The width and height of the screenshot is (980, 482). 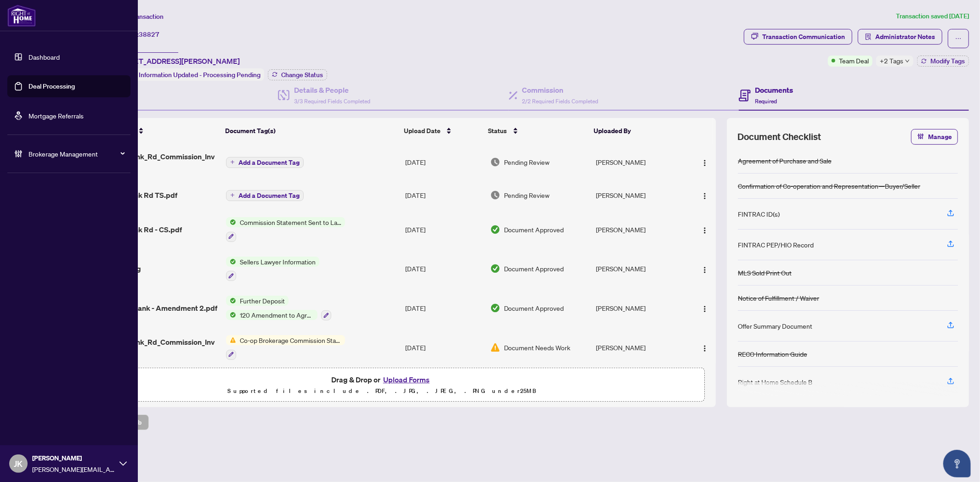 I want to click on div: Offer Summary Document, so click(x=775, y=326).